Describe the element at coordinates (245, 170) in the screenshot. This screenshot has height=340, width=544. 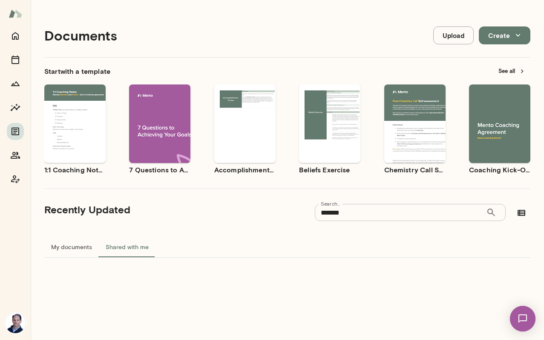
I see `h6: Accomplishment Tracker` at that location.